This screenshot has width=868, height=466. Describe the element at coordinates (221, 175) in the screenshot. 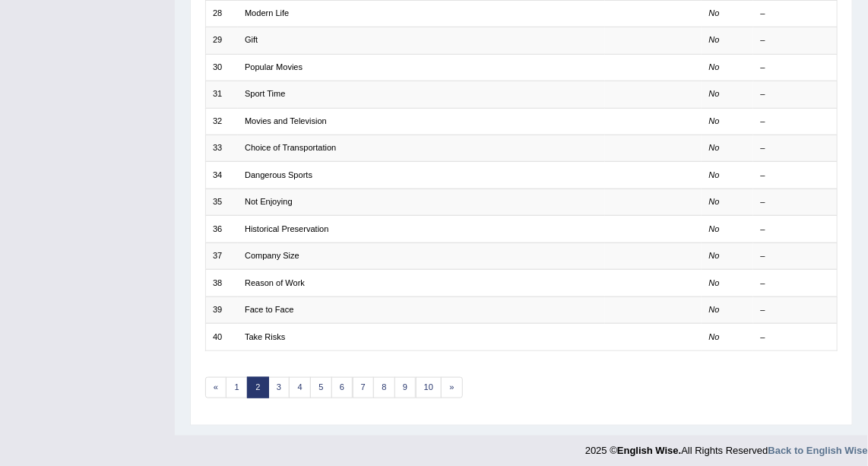

I see `td: 34` at that location.